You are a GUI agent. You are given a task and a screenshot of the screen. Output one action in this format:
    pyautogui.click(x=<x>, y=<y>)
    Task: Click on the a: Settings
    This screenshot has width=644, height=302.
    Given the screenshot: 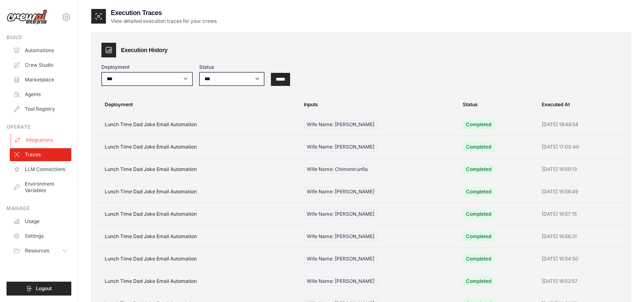 What is the action you would take?
    pyautogui.click(x=41, y=236)
    